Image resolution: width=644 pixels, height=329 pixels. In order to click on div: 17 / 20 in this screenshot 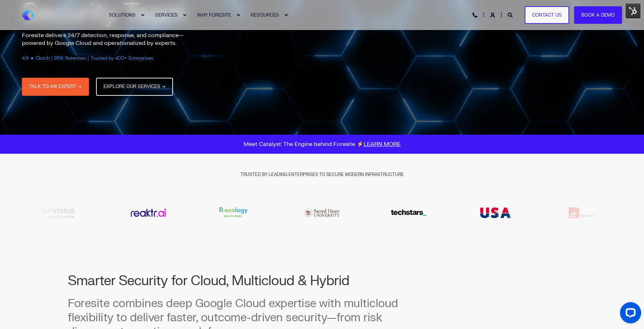, I will do `click(409, 213)`.